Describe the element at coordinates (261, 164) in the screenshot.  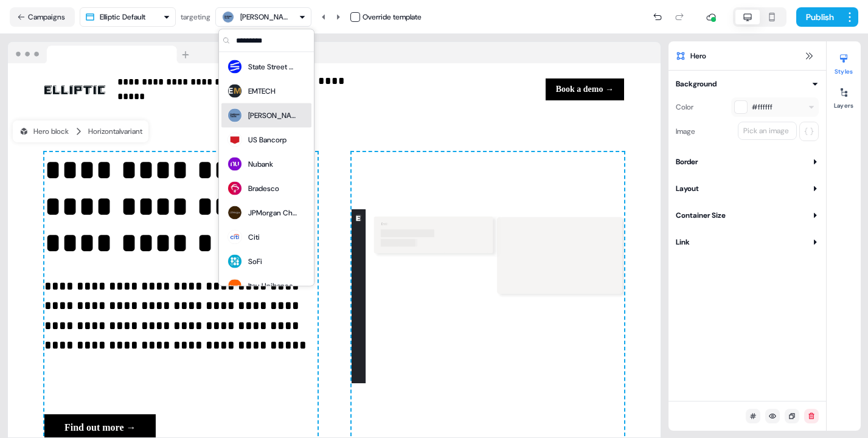
I see `div: Nubank` at that location.